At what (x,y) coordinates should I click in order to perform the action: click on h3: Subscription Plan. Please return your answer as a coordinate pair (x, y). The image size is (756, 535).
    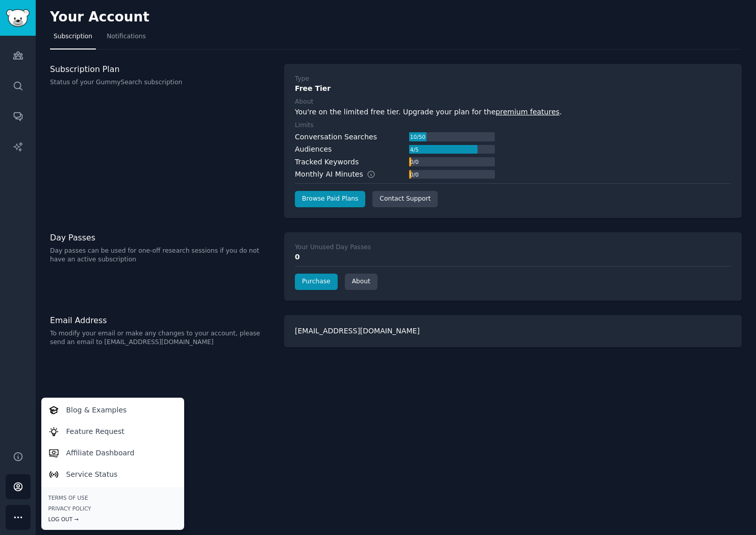
    Looking at the image, I should click on (162, 69).